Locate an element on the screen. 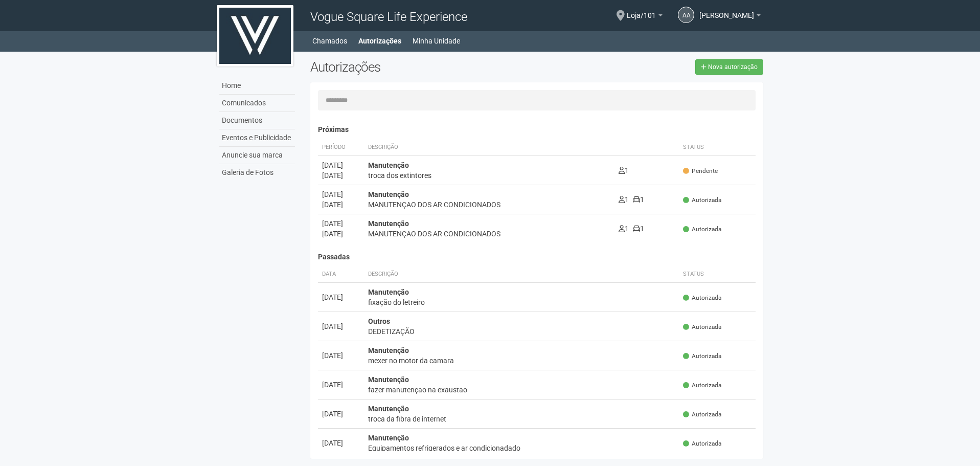 This screenshot has height=466, width=980. div: mexer no motor da camara is located at coordinates (522, 360).